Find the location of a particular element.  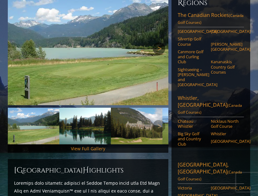

span: (Canada Golf Courses) is located at coordinates (210, 109).